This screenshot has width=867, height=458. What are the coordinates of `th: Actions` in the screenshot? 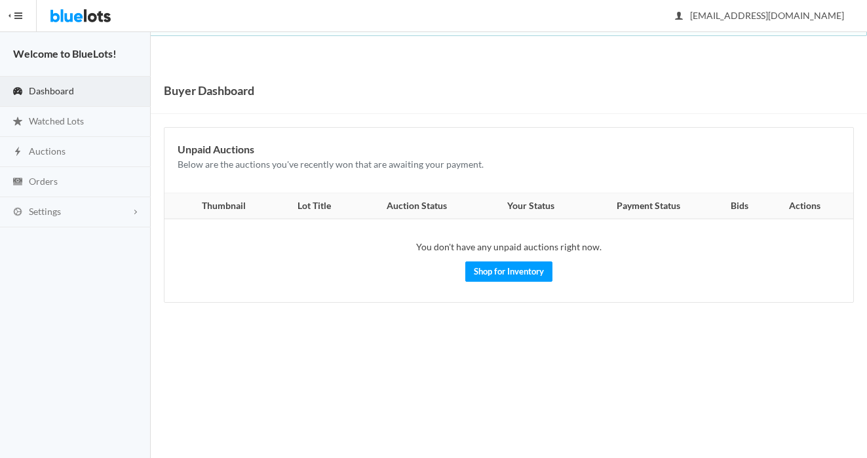 It's located at (808, 206).